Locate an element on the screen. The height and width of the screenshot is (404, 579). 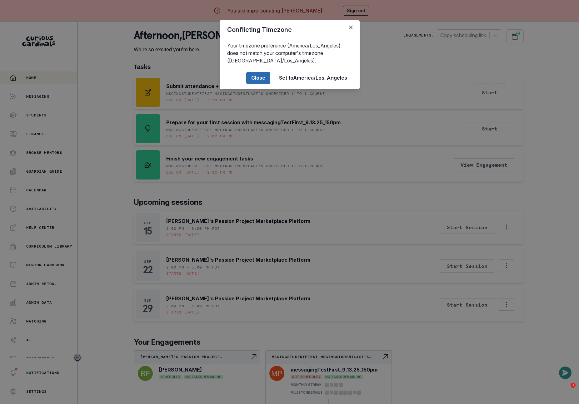
button: Set toAmerica/Los_Angeles is located at coordinates (313, 78).